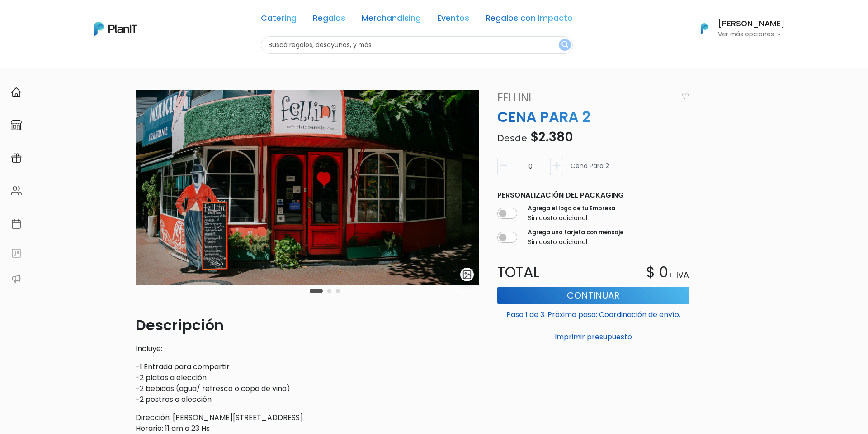 This screenshot has height=434, width=868. What do you see at coordinates (512, 138) in the screenshot?
I see `span: Desde` at bounding box center [512, 138].